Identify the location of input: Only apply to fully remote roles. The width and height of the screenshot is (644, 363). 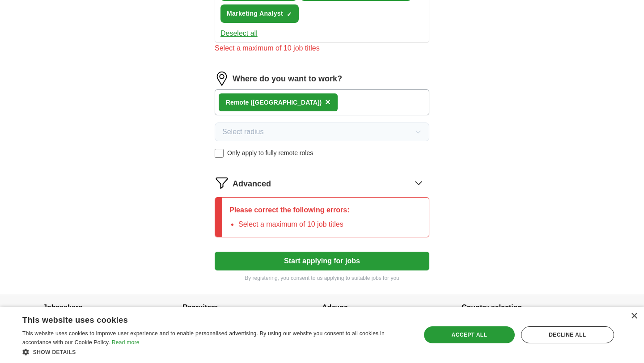
(219, 153).